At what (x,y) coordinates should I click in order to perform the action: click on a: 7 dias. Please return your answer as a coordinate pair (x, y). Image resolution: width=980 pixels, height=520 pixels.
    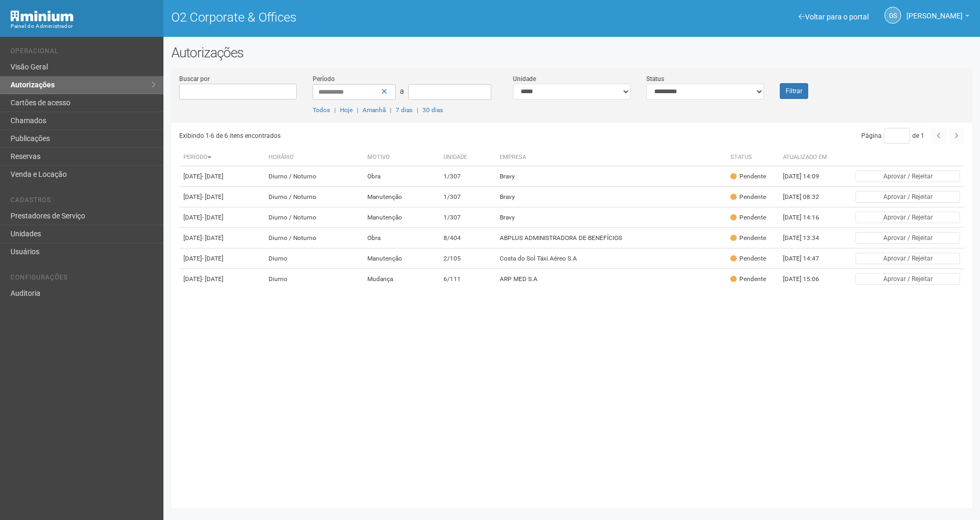
    Looking at the image, I should click on (404, 110).